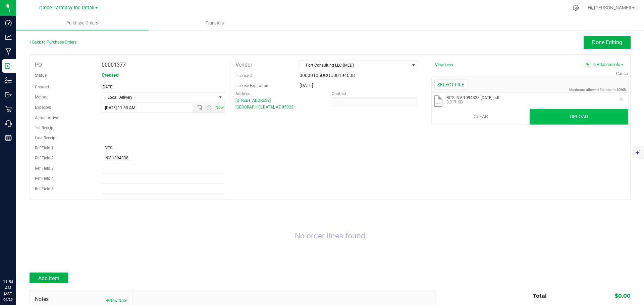 The image size is (644, 305). What do you see at coordinates (81, 300) in the screenshot?
I see `span: Notes` at bounding box center [81, 300].